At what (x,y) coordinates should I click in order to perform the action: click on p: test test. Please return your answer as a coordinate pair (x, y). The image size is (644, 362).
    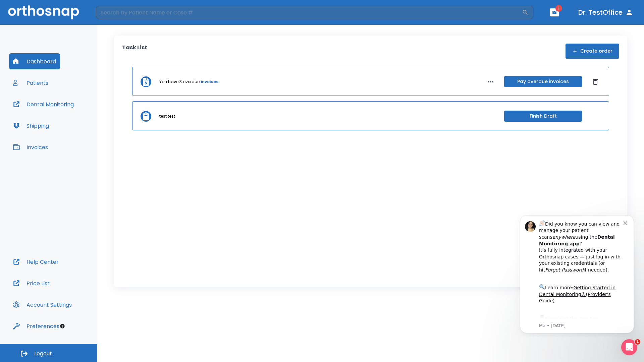
    Looking at the image, I should click on (167, 116).